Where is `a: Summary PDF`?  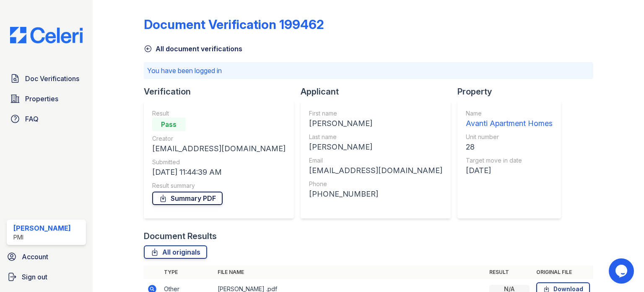 a: Summary PDF is located at coordinates (188, 198).